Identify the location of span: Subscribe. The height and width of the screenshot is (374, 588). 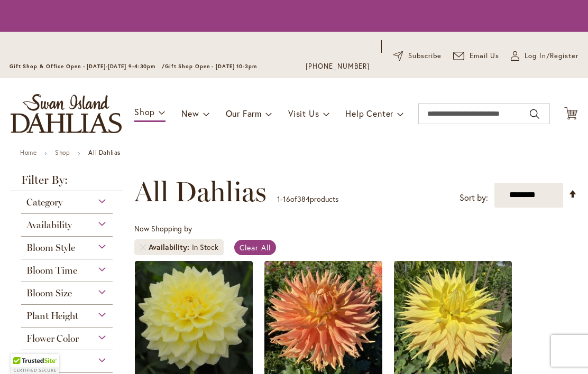
(424, 56).